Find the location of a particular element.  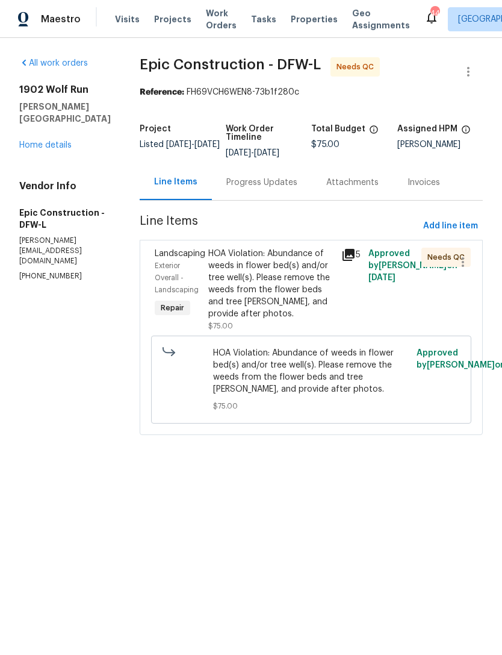

div: 5 is located at coordinates (351, 255).